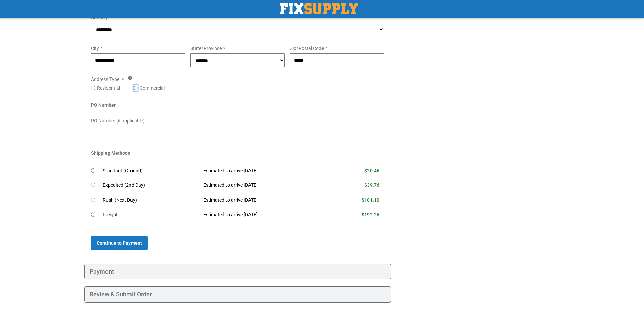 This screenshot has height=336, width=644. What do you see at coordinates (370, 215) in the screenshot?
I see `span: $192.26` at bounding box center [370, 215].